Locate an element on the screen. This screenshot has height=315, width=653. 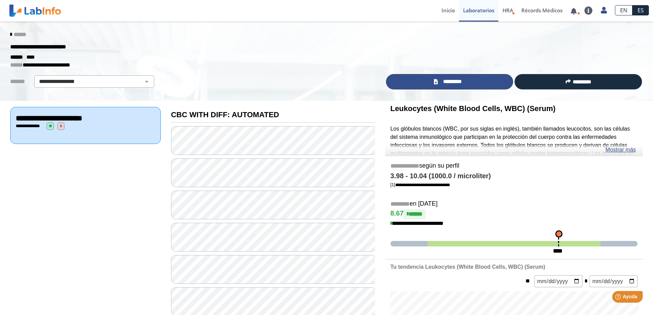
h4: 3.98 - 10.04 (1000.0 / microliter) is located at coordinates (514, 176).